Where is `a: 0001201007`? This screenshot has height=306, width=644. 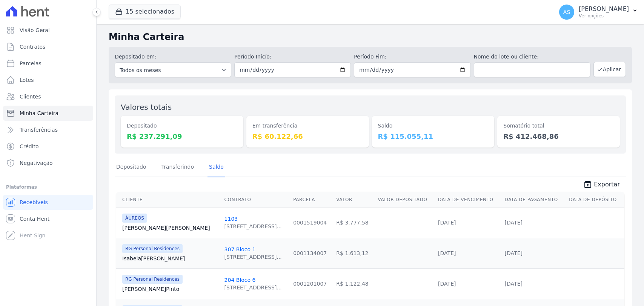 a: 0001201007 is located at coordinates (310, 284).